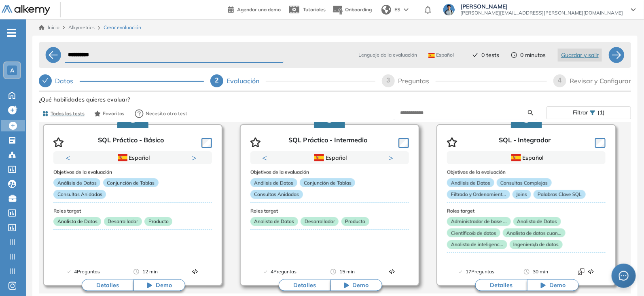  What do you see at coordinates (131, 142) in the screenshot?
I see `p: SQL Práctico - Básico` at bounding box center [131, 142].